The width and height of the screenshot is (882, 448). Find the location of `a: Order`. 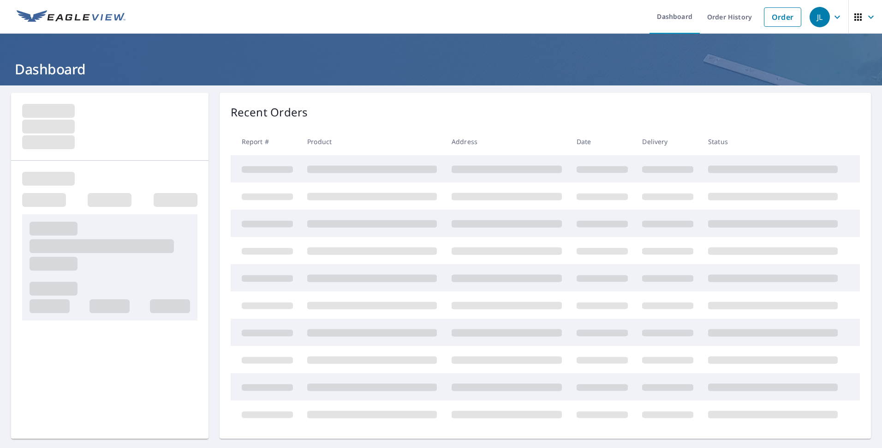

a: Order is located at coordinates (783, 17).